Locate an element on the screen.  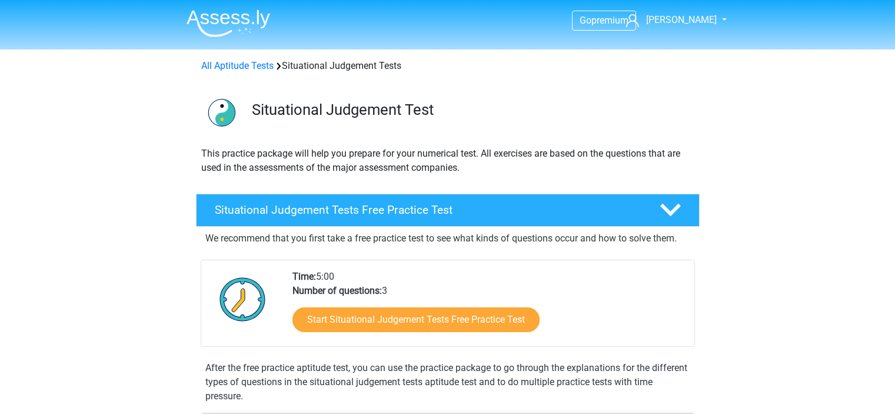
a: Situational Judgement Tests Free Practice Test is located at coordinates (448, 210).